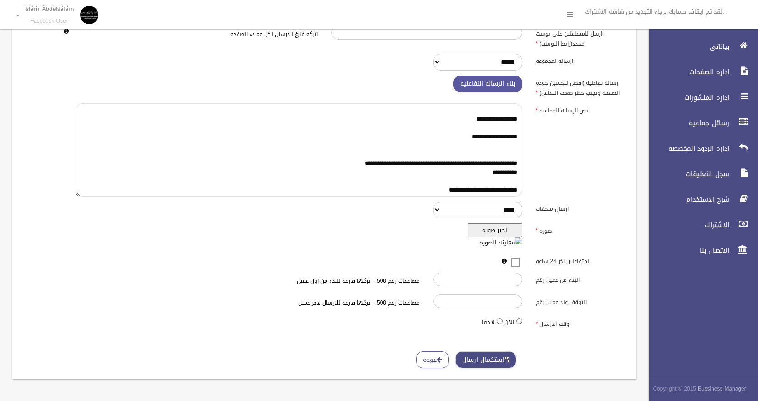 This screenshot has width=758, height=401. I want to click on a: اداره الصفحات, so click(700, 72).